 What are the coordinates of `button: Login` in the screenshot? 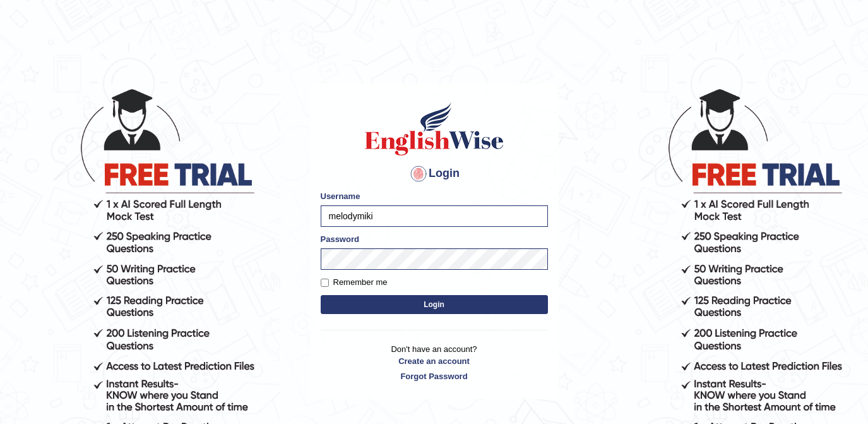 It's located at (434, 304).